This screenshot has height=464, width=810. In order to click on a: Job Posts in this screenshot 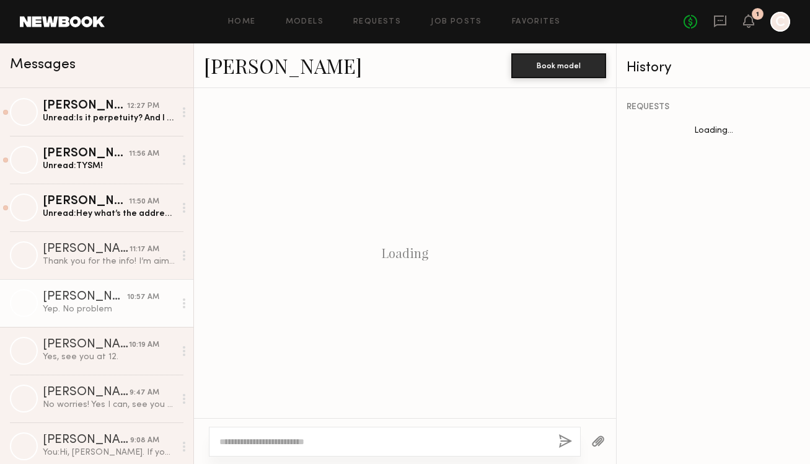, I will do `click(456, 22)`.